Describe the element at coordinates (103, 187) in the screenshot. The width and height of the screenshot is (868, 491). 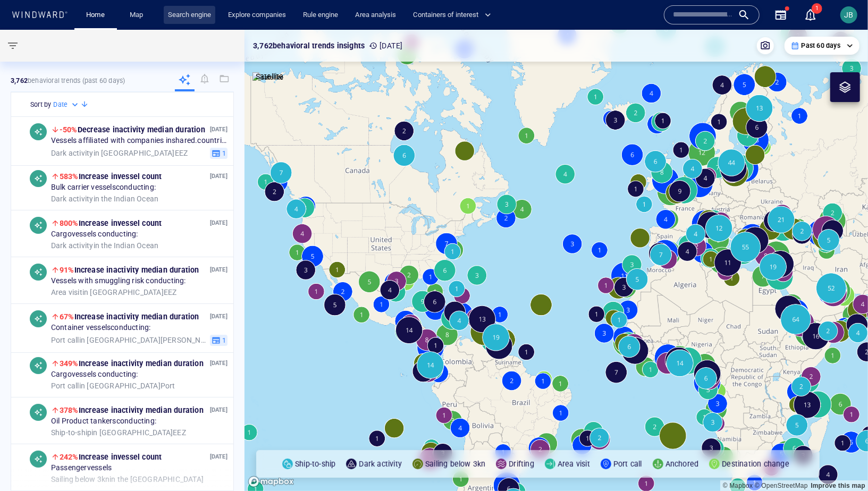
I see `span: Bulk carrier vessels conducting:` at that location.